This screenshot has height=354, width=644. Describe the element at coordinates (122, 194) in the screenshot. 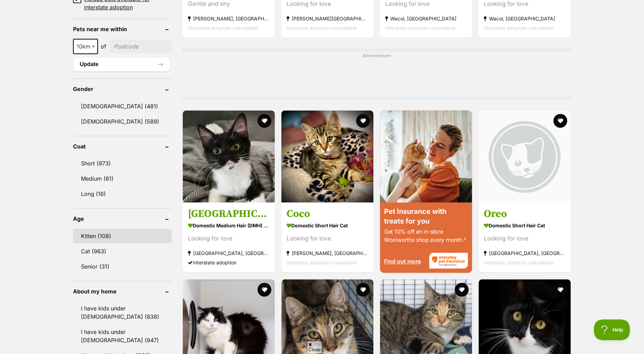

I see `a: Long (16)` at that location.